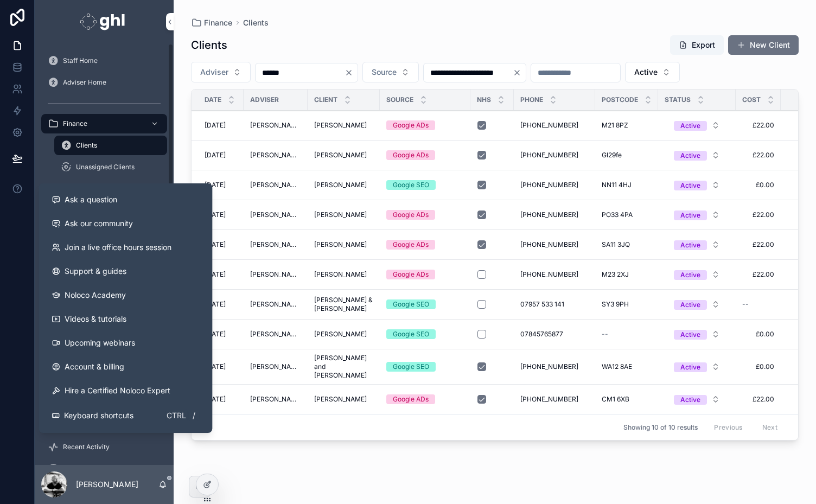  I want to click on div: scrollable content, so click(104, 254).